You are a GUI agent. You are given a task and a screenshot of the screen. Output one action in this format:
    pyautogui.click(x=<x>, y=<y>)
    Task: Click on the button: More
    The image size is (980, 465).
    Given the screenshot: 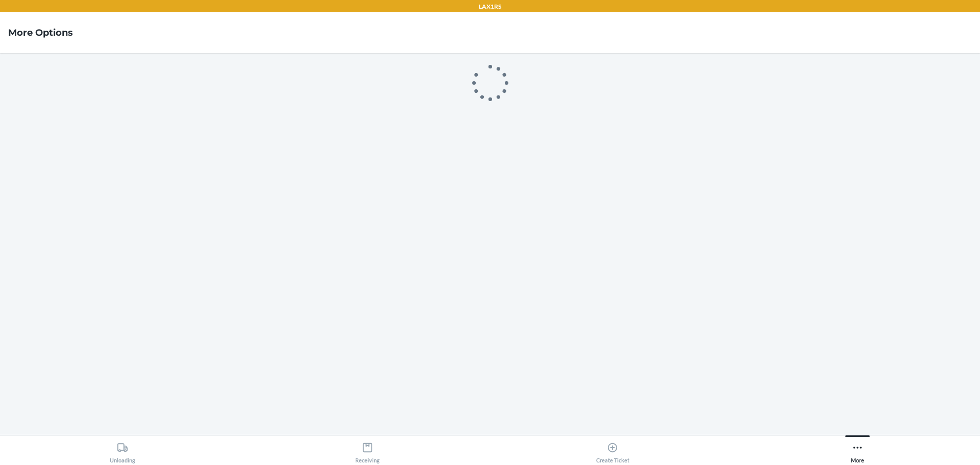 What is the action you would take?
    pyautogui.click(x=857, y=449)
    